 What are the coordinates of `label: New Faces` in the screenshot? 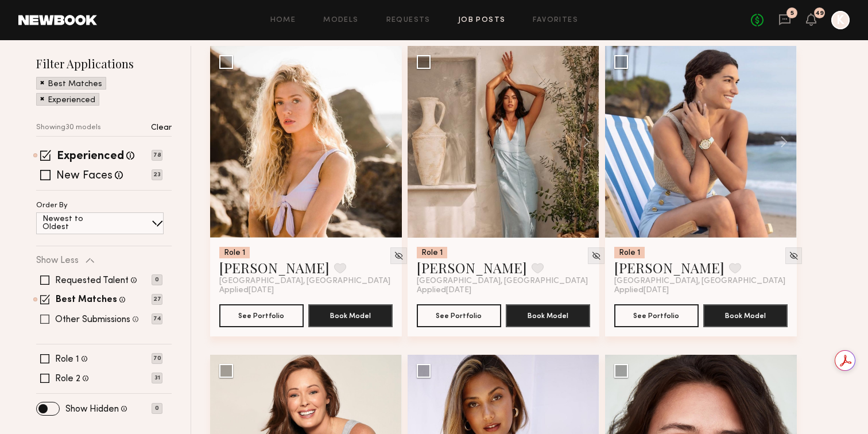 It's located at (84, 177).